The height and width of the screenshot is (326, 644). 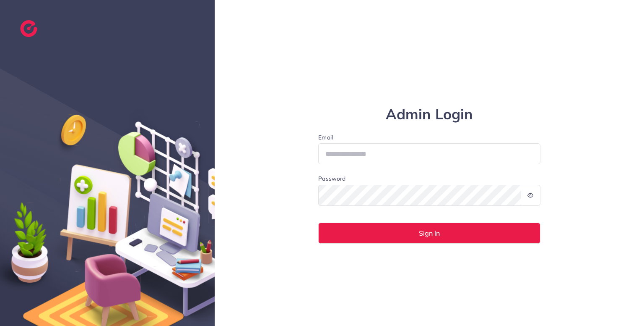 I want to click on label: Email, so click(x=429, y=137).